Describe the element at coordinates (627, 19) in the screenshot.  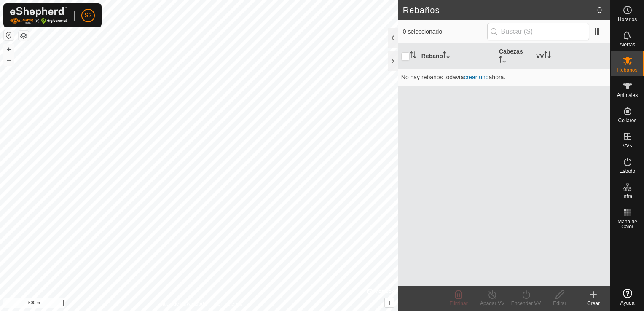
I see `span: Horarios` at that location.